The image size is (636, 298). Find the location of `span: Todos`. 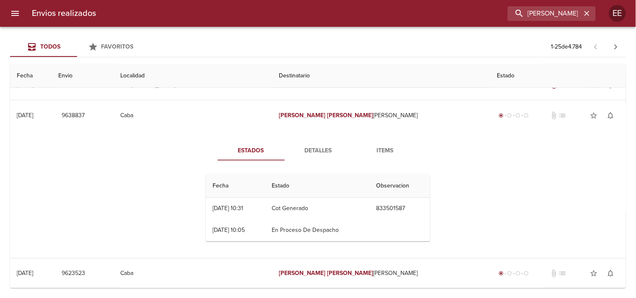

span: Todos is located at coordinates (50, 47).